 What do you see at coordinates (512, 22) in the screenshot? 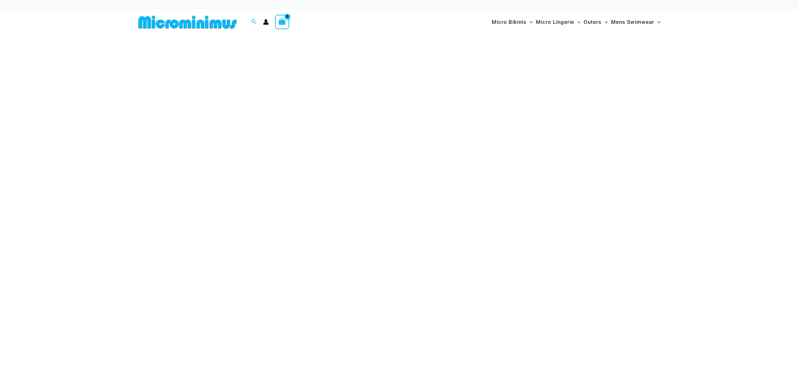
I see `a: Micro BikinisMenu ToggleMenu Toggle` at bounding box center [512, 22].